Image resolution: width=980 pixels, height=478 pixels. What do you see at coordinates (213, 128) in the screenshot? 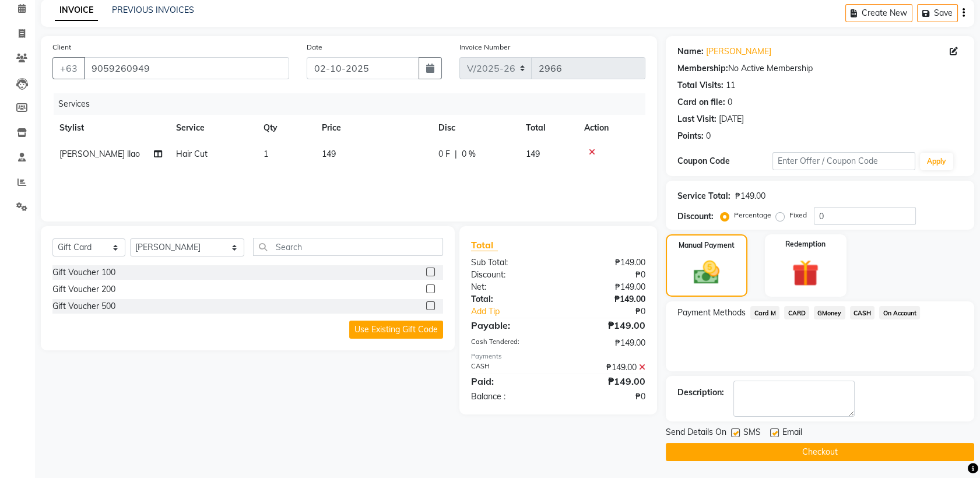
I see `th: Service` at bounding box center [213, 128].